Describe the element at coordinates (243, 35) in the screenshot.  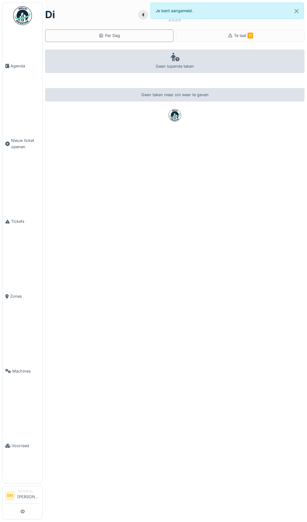
I see `span: Te laat` at that location.